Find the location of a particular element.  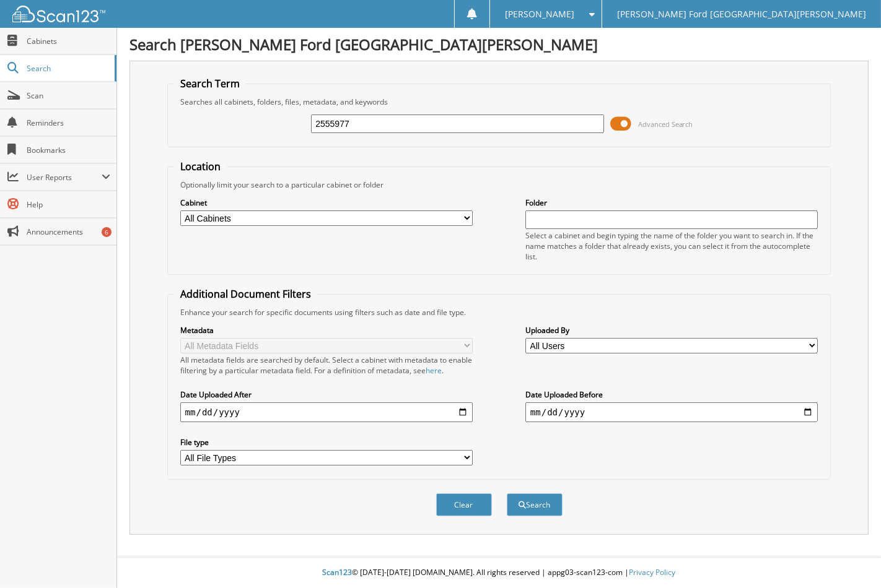

legend: Search Term is located at coordinates (210, 84).